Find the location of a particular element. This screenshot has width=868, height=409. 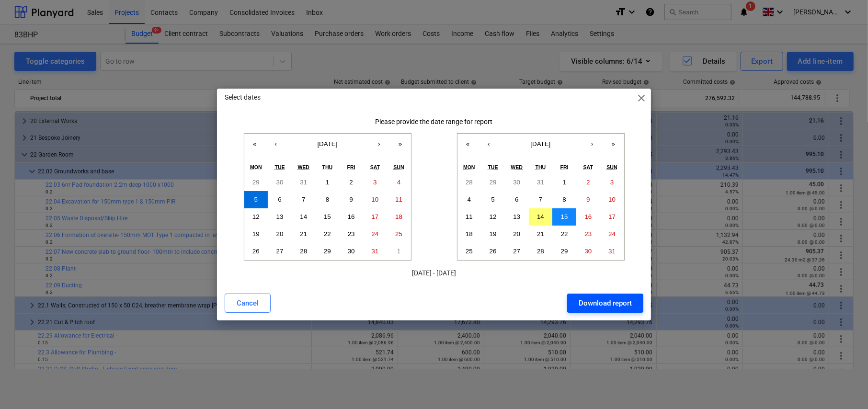

button: 22 August 2024 is located at coordinates (328, 234).